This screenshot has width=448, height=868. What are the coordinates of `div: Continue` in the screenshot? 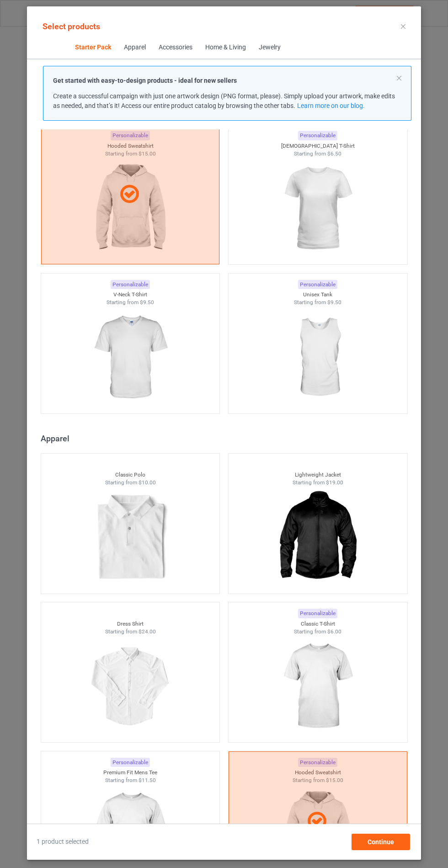 It's located at (381, 842).